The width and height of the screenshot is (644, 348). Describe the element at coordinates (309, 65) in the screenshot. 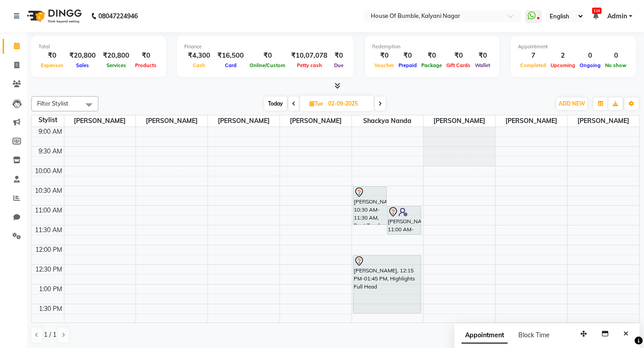

I see `span: Petty cash` at that location.